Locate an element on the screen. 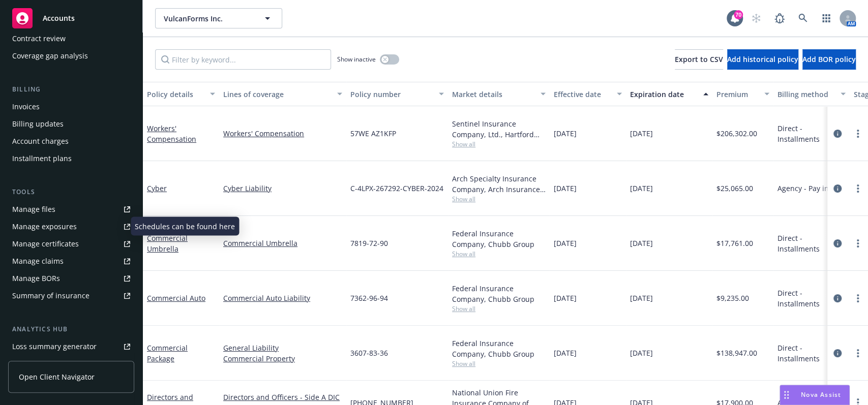 Image resolution: width=868 pixels, height=405 pixels. a: Invoices is located at coordinates (71, 107).